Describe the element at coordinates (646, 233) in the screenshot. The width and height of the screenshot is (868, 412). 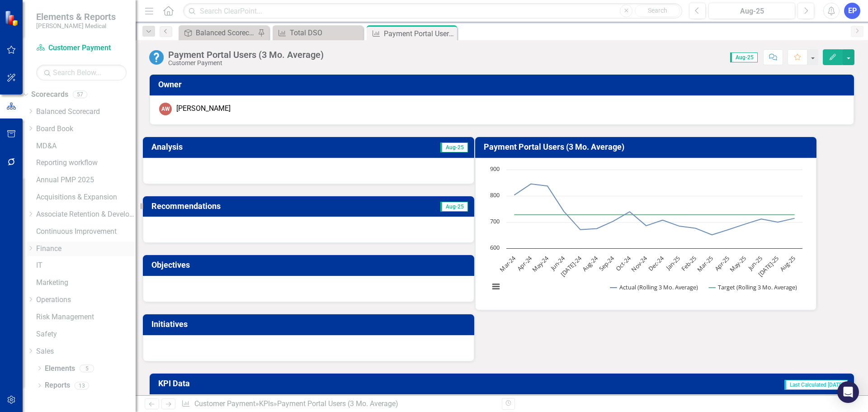
I see `div: Chart. Highcharts interactive chart.` at that location.